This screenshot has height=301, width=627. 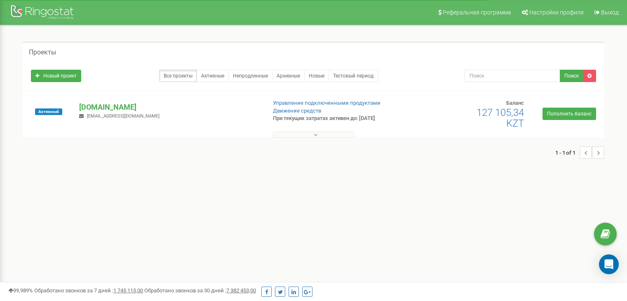 What do you see at coordinates (515, 103) in the screenshot?
I see `span: Баланс` at bounding box center [515, 103].